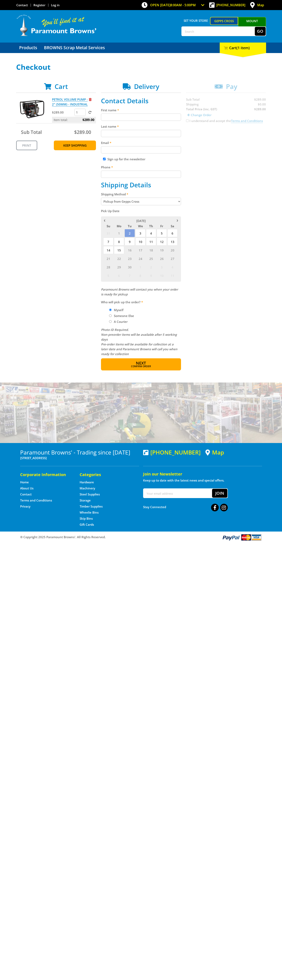  Describe the element at coordinates (25, 506) in the screenshot. I see `a: Go to the Privacy page` at that location.